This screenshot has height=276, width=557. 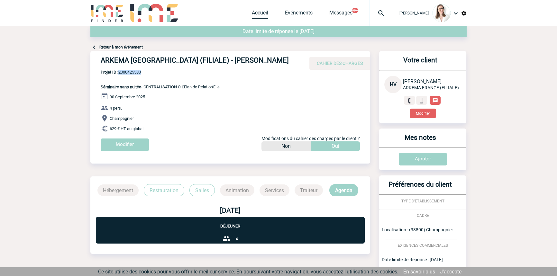 What do you see at coordinates (431, 88) in the screenshot?
I see `span: ARKEMA FRANCE (FILIALE)` at bounding box center [431, 88].